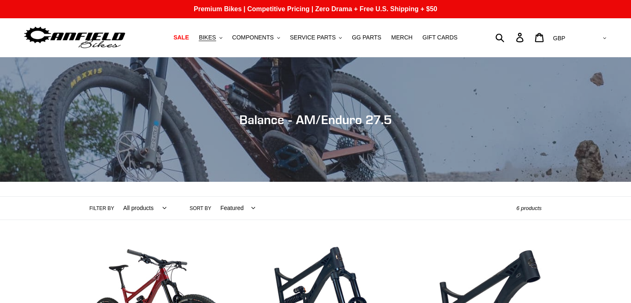 The image size is (631, 303). What do you see at coordinates (181, 37) in the screenshot?
I see `span: SALE` at bounding box center [181, 37].